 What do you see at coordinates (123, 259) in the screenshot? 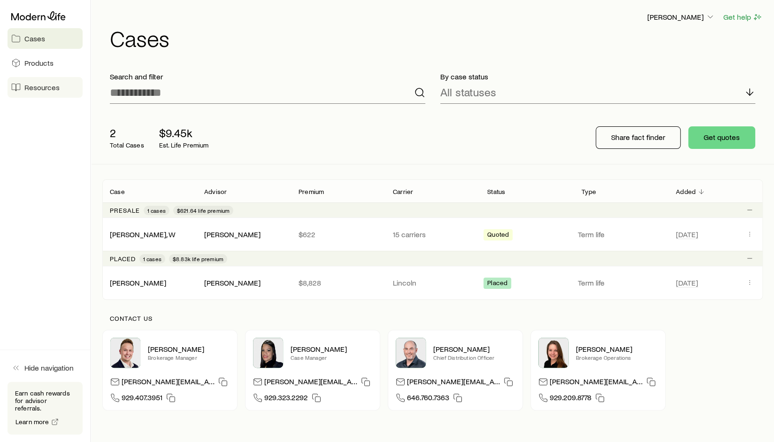
I see `p: Placed` at bounding box center [123, 259].